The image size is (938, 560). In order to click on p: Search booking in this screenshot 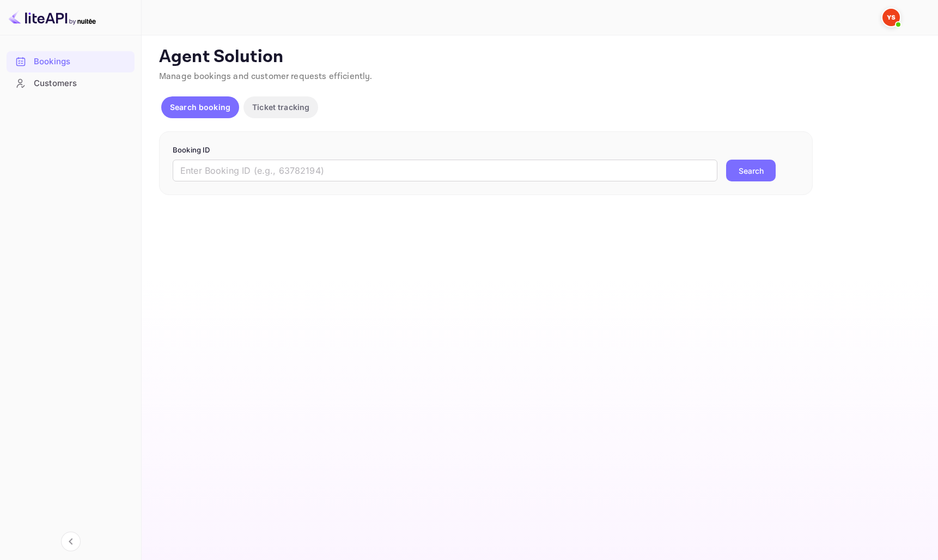, I will do `click(200, 107)`.